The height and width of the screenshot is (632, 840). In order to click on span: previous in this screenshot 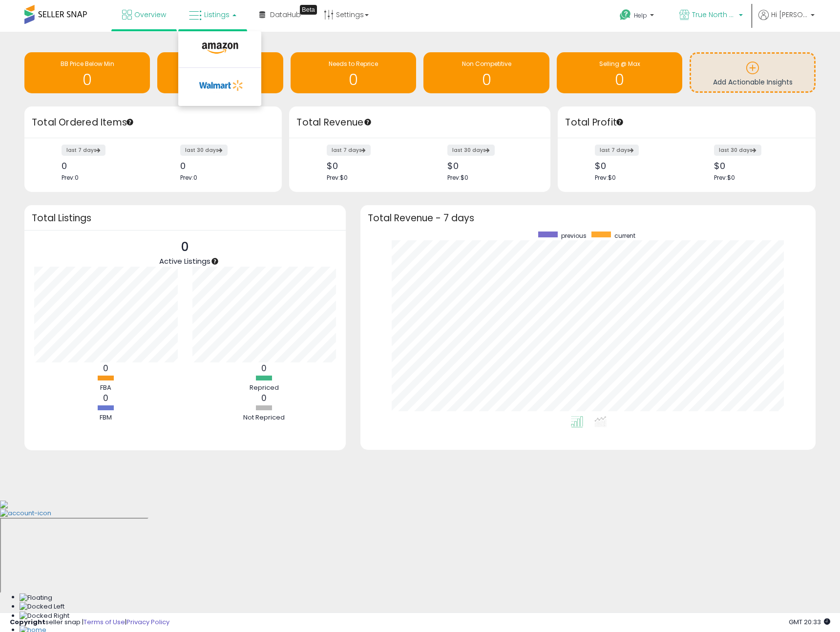, I will do `click(574, 235)`.